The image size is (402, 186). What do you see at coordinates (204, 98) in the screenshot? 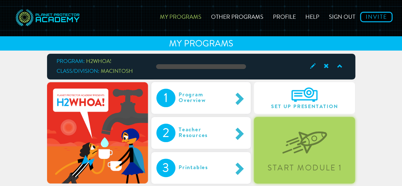
I see `div: Program Overview` at bounding box center [204, 98].